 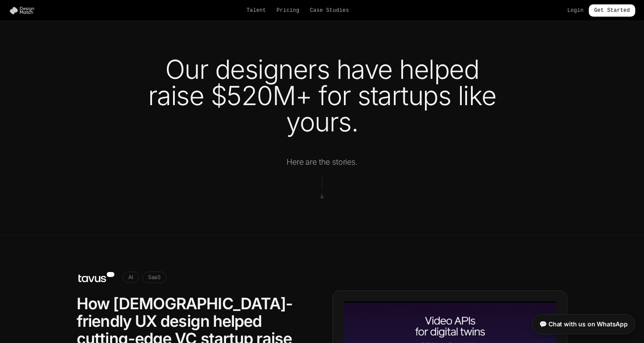 I want to click on a: Talent, so click(x=256, y=11).